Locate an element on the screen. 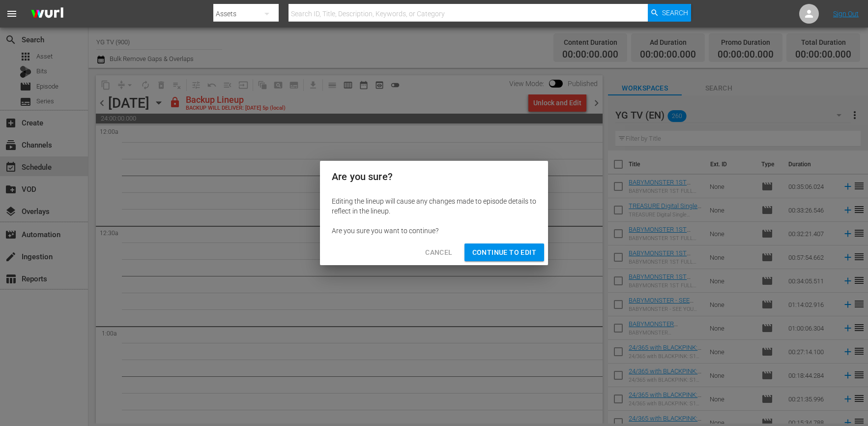 This screenshot has width=868, height=426. button: Continue to Edit is located at coordinates (505, 252).